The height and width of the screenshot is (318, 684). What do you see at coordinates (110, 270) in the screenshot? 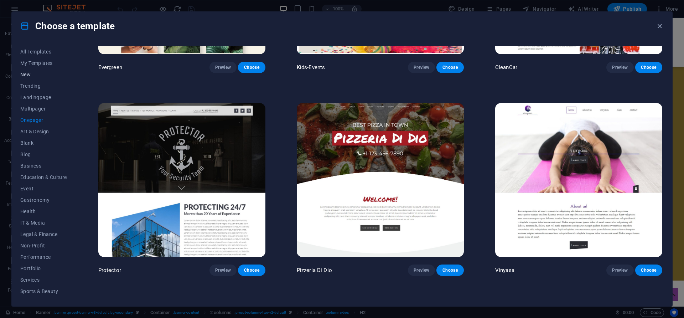
I see `p: Protector` at bounding box center [110, 270].